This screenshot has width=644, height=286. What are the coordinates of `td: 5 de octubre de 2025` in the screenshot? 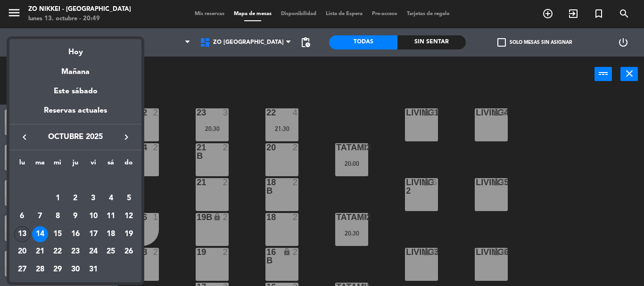 It's located at (128, 199).